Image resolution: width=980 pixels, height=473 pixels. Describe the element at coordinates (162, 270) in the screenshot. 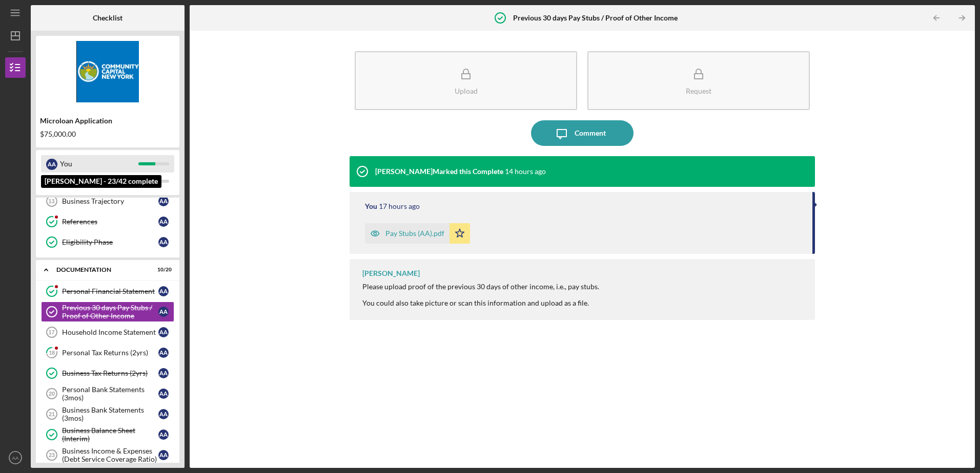

I see `div: 10 / 20` at that location.